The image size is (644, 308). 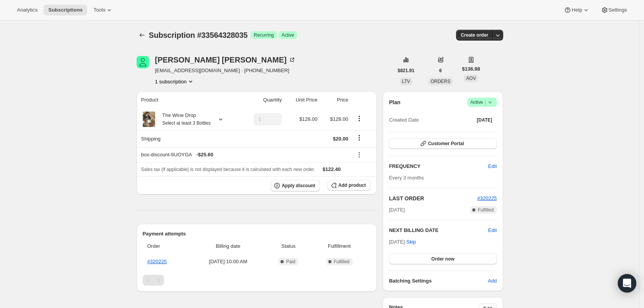 What do you see at coordinates (443, 259) in the screenshot?
I see `button: Order now` at bounding box center [443, 259].